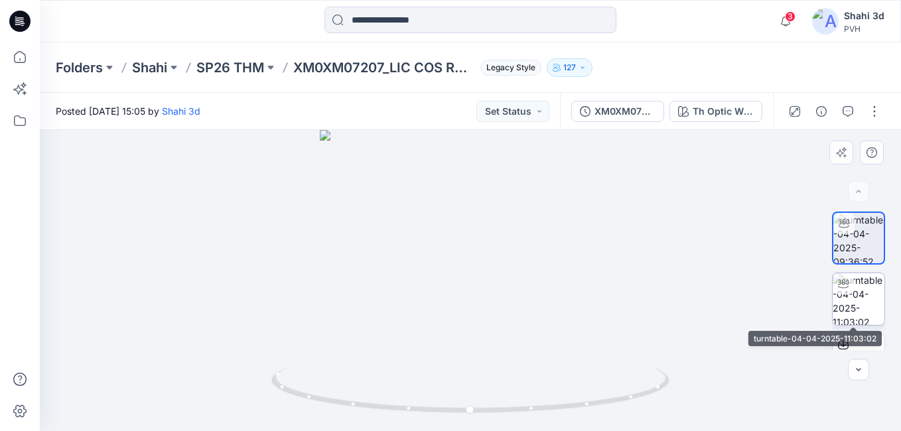 The image size is (901, 431). What do you see at coordinates (181, 111) in the screenshot?
I see `a: Shahi 3d` at bounding box center [181, 111].